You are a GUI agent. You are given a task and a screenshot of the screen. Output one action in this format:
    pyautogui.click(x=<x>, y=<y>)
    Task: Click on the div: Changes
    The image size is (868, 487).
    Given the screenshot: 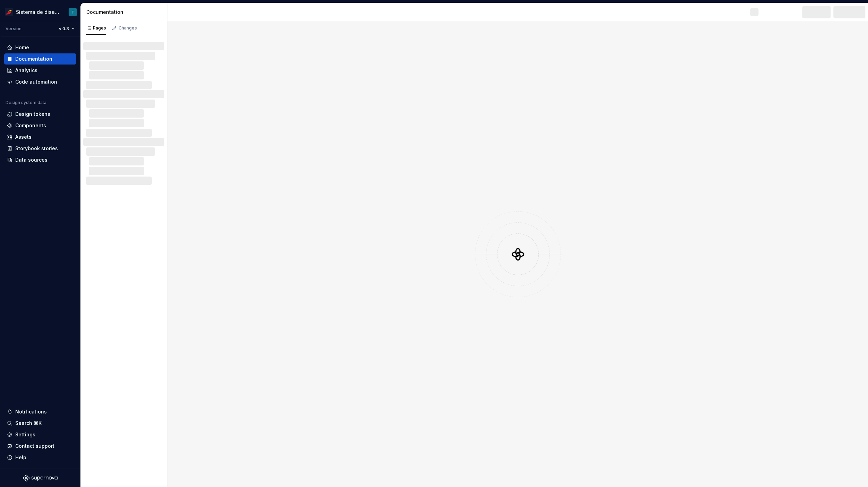 What is the action you would take?
    pyautogui.click(x=127, y=28)
    